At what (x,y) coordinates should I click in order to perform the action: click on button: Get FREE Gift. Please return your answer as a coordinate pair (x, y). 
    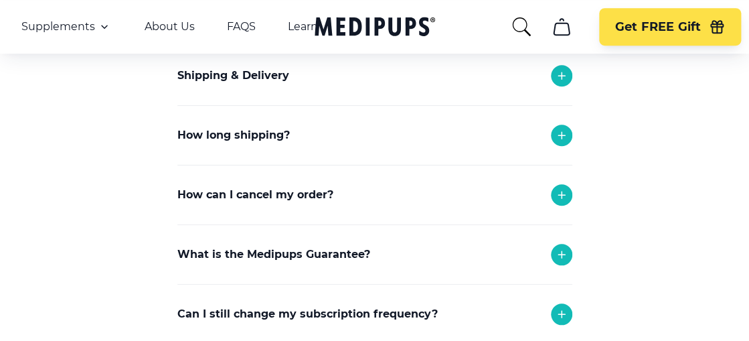
    Looking at the image, I should click on (670, 27).